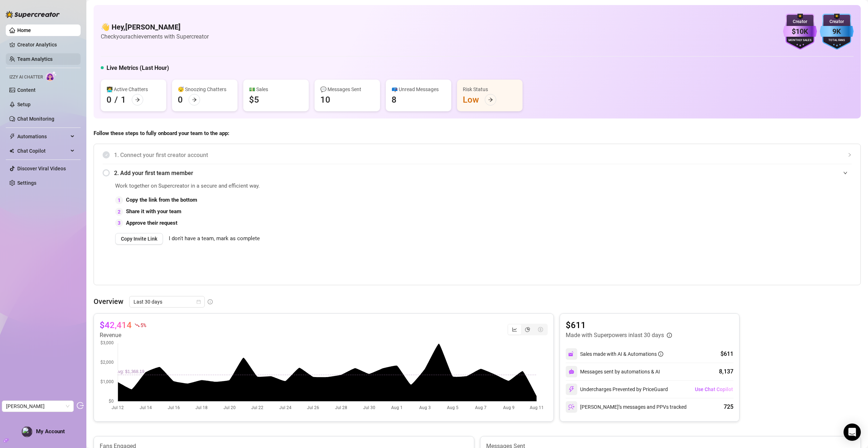  I want to click on strong: Copy the link from the bottom, so click(162, 200).